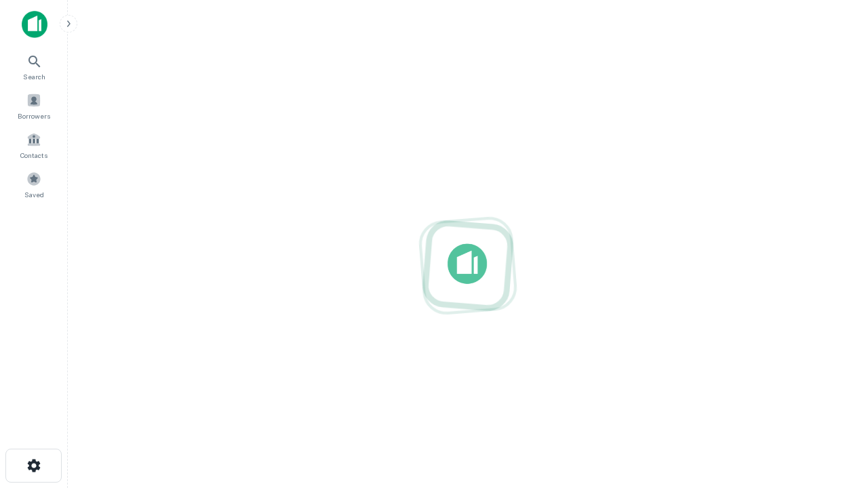  Describe the element at coordinates (34, 25) in the screenshot. I see `img: capitalize-icon.png` at that location.